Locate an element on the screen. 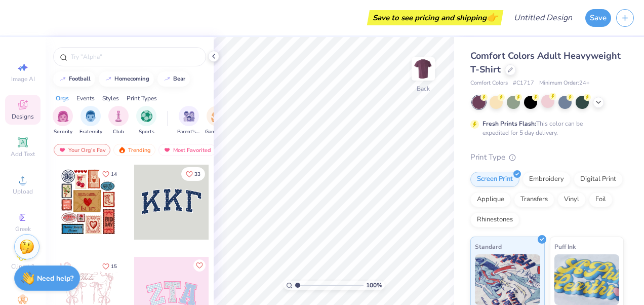  img: Sorority Image is located at coordinates (63, 116).